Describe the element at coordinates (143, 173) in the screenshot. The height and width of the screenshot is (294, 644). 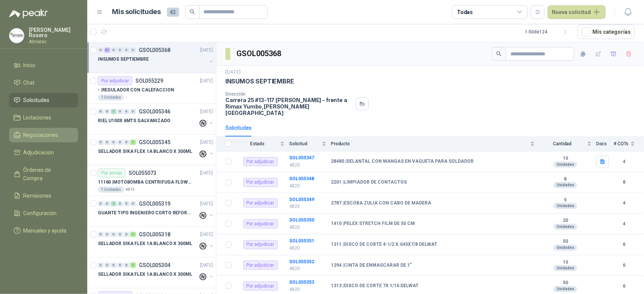
I see `p: SOL055073` at that location.